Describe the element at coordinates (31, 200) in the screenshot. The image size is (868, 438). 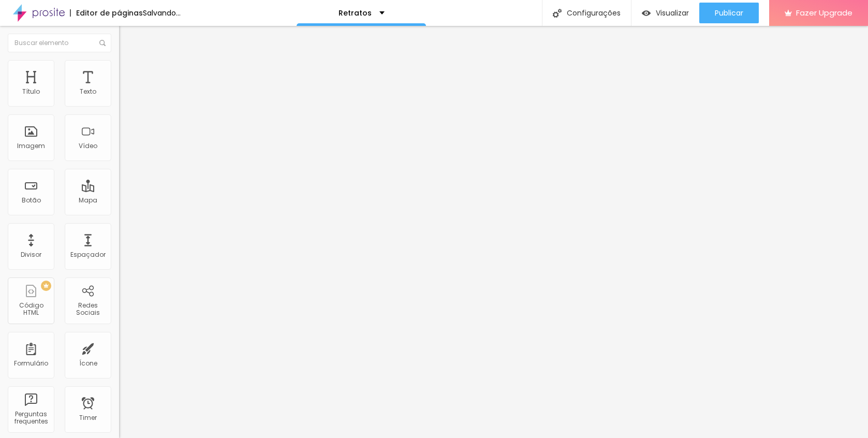
I see `div: Botão` at that location.